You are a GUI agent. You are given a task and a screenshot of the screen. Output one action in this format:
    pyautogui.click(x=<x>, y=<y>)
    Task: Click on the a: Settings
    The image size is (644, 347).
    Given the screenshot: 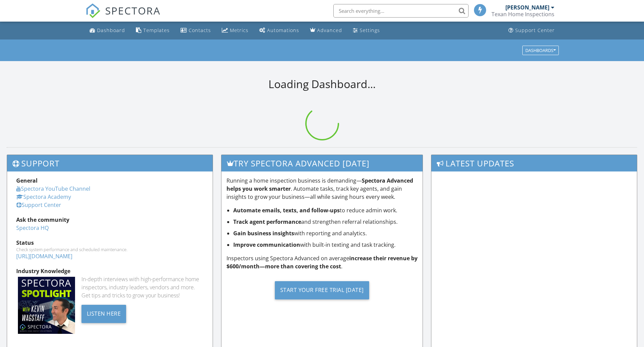 What is the action you would take?
    pyautogui.click(x=366, y=30)
    